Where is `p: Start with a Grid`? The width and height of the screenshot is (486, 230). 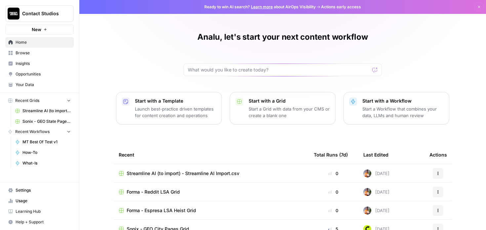
p: Start with a Grid is located at coordinates (289, 101).